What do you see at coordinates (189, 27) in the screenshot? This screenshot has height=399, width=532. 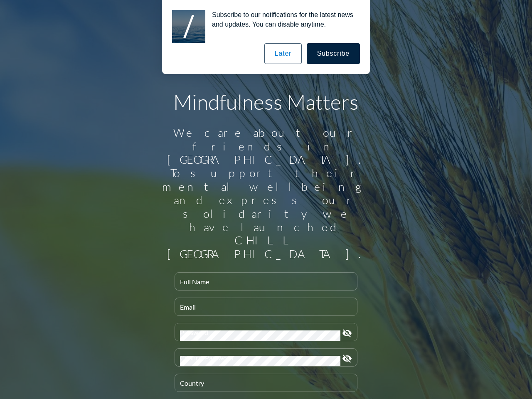 I see `img: notification icon` at bounding box center [189, 27].